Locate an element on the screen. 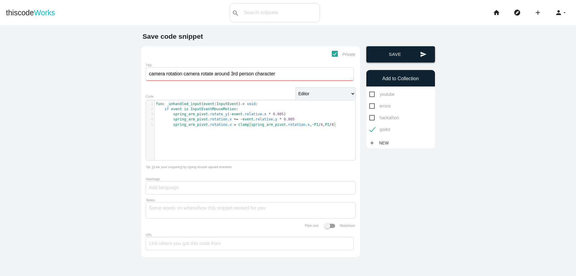 The image size is (576, 276). span: errors is located at coordinates (380, 106).